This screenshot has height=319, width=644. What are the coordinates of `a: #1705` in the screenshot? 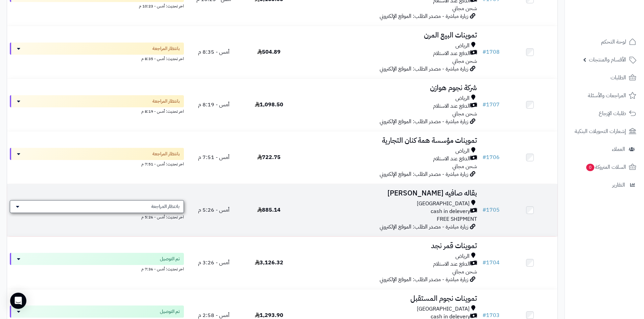 It's located at (491, 210).